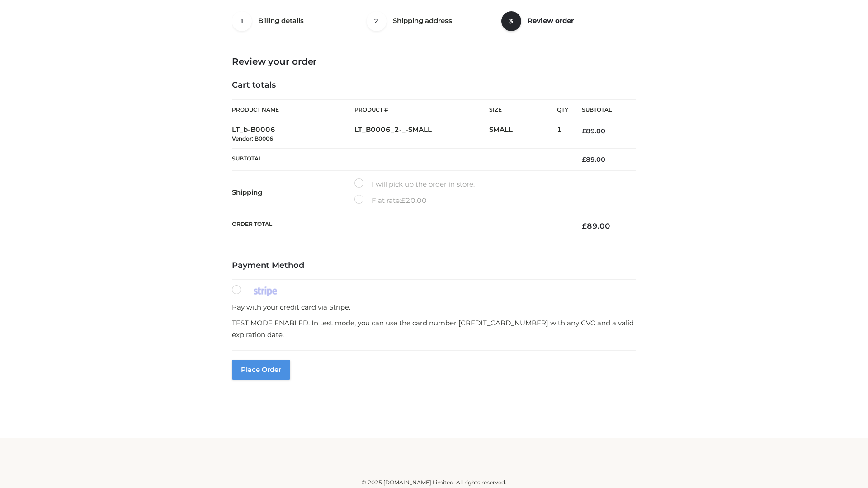 The width and height of the screenshot is (868, 488). I want to click on th: Size, so click(521, 110).